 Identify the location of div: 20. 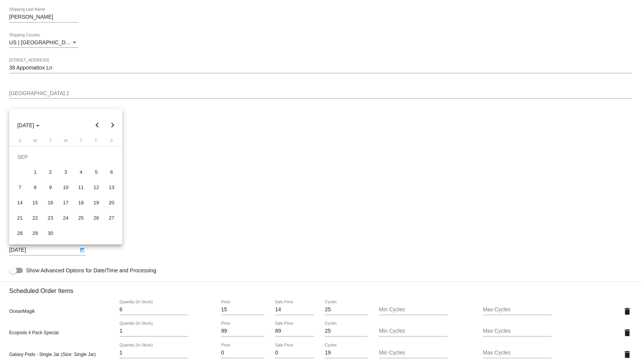
(112, 203).